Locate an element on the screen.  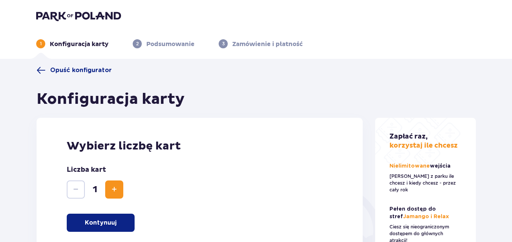
button: Kontynuuj is located at coordinates (101, 222).